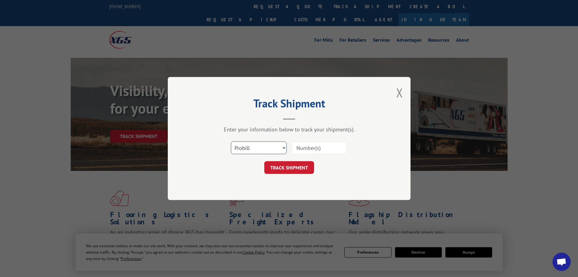 This screenshot has height=277, width=578. Describe the element at coordinates (319, 148) in the screenshot. I see `input: Number(s)` at that location.